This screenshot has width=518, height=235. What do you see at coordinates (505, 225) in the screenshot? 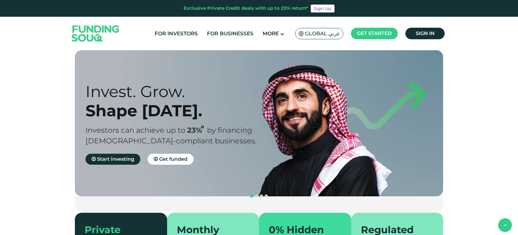
I see `button: back` at bounding box center [505, 225].